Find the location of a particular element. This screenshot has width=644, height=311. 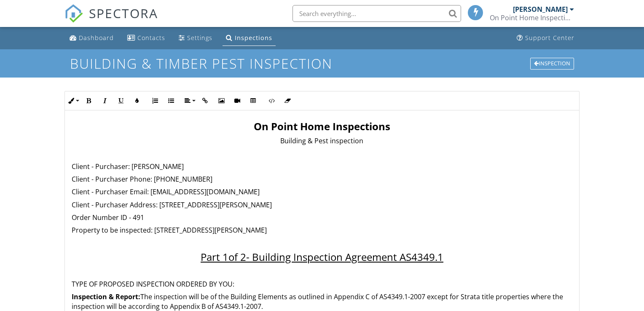

div: Support Center is located at coordinates (549, 38).